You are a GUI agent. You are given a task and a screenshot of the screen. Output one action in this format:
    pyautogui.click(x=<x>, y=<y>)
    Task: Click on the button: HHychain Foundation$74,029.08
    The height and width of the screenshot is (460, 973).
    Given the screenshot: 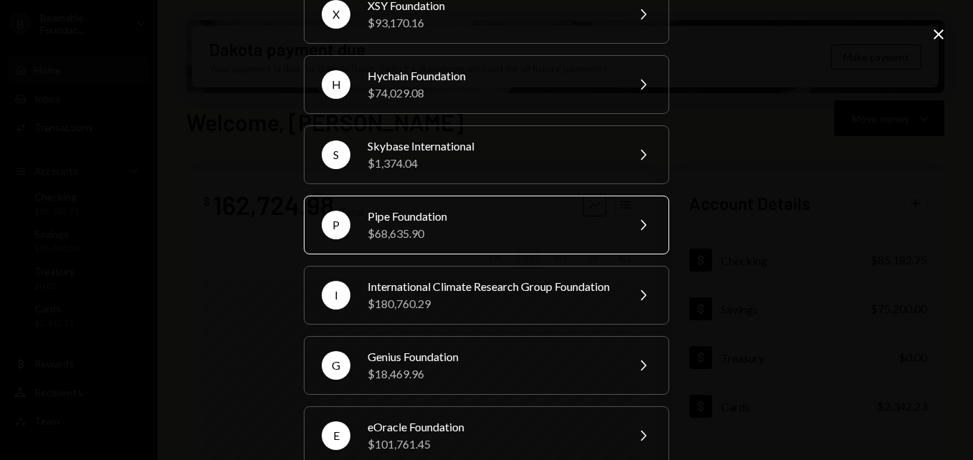 What is the action you would take?
    pyautogui.click(x=487, y=85)
    